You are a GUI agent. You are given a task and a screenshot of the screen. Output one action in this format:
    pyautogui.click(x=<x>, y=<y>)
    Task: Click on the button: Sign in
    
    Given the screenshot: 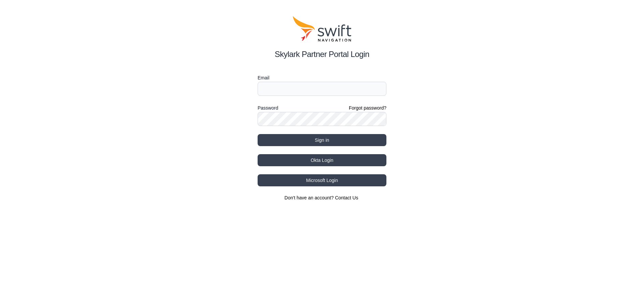 What is the action you would take?
    pyautogui.click(x=322, y=140)
    